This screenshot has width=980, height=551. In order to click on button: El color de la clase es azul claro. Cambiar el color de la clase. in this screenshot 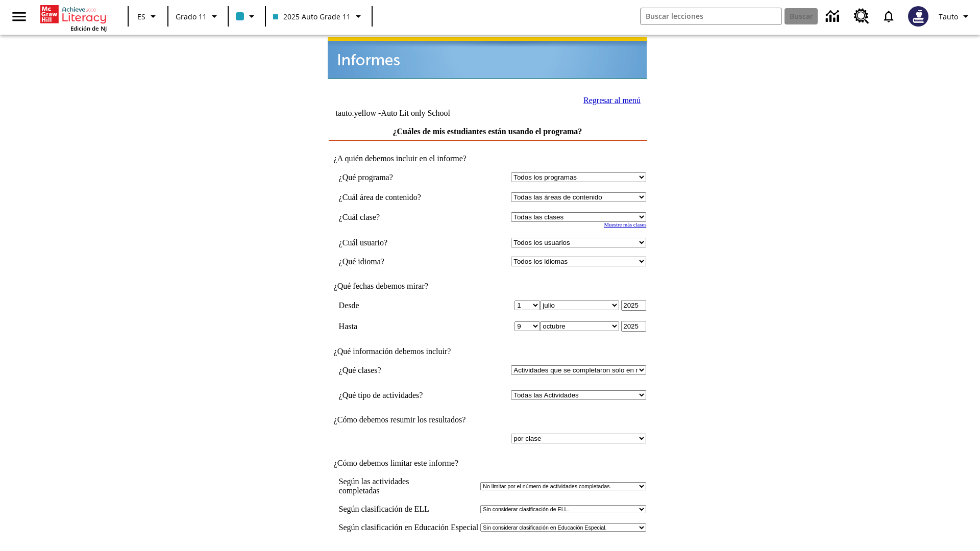, I will do `click(246, 16)`.